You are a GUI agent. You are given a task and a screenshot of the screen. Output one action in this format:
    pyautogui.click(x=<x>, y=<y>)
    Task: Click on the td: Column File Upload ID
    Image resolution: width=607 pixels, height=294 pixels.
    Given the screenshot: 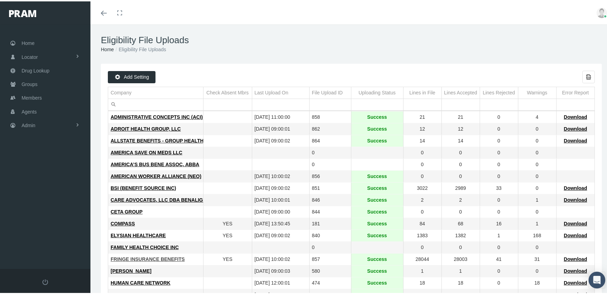 What is the action you would take?
    pyautogui.click(x=330, y=92)
    